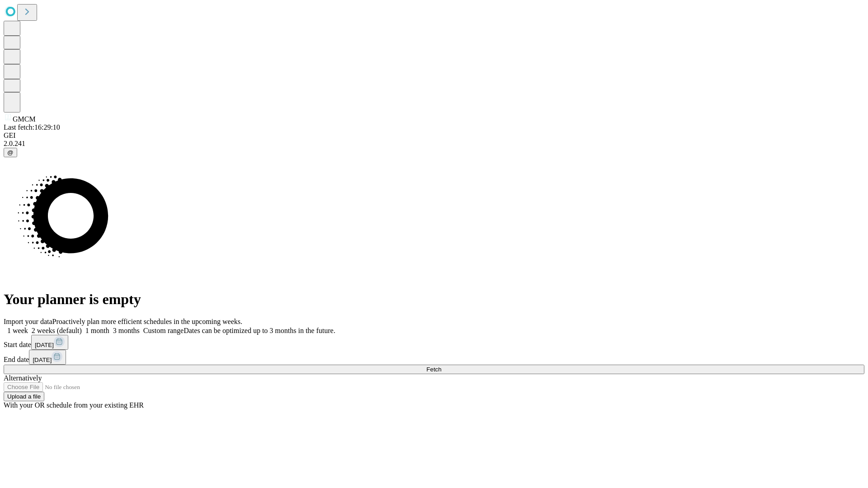 The image size is (868, 488). What do you see at coordinates (434, 369) in the screenshot?
I see `span: Fetch` at bounding box center [434, 369].